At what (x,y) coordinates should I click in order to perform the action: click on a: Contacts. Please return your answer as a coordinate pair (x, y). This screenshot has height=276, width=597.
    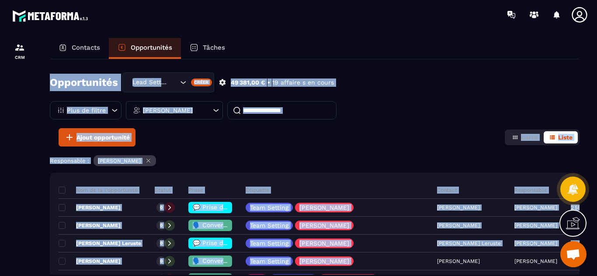
    Looking at the image, I should click on (79, 48).